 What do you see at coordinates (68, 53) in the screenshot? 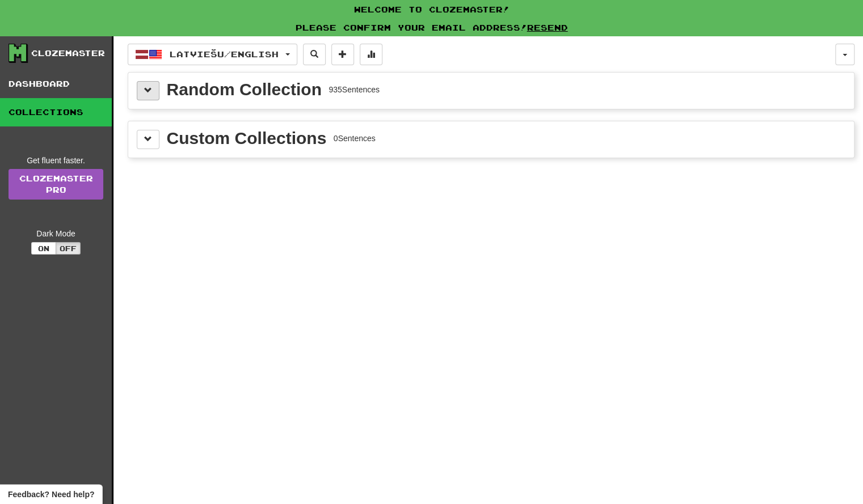
I see `div: Clozemaster` at bounding box center [68, 53].